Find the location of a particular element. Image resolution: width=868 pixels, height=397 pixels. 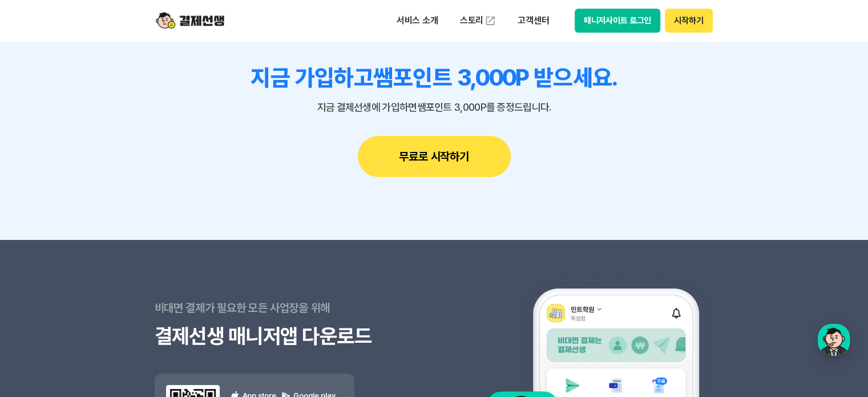

i: ※ 결제선생은 전화 상담 지원이 어렵습니다. is located at coordinates (111, 220).